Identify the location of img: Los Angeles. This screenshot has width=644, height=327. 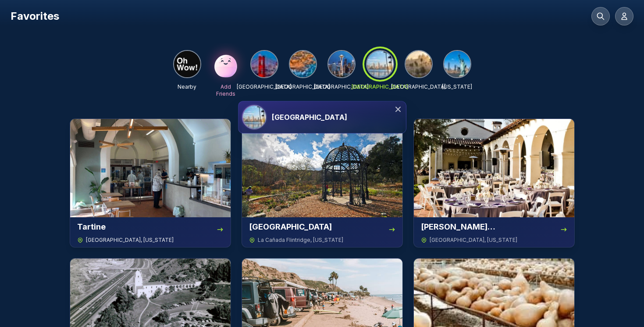
(418, 64).